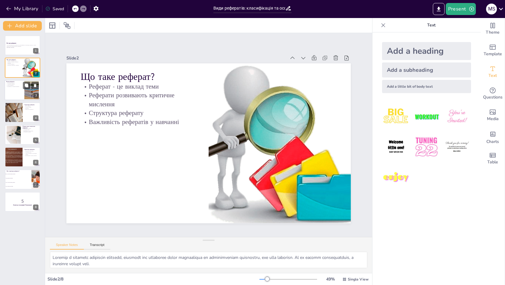 This screenshot has height=285, width=505. I want to click on span: Template, so click(492, 54).